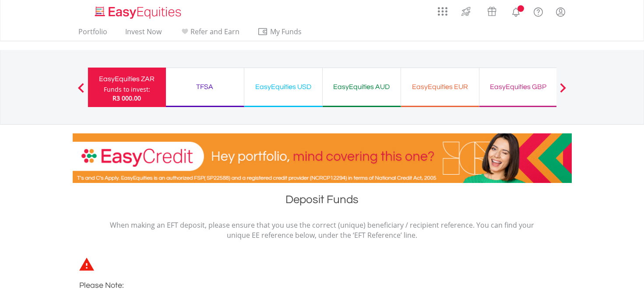 This screenshot has width=644, height=290. Describe the element at coordinates (81, 91) in the screenshot. I see `button: Previous` at that location.